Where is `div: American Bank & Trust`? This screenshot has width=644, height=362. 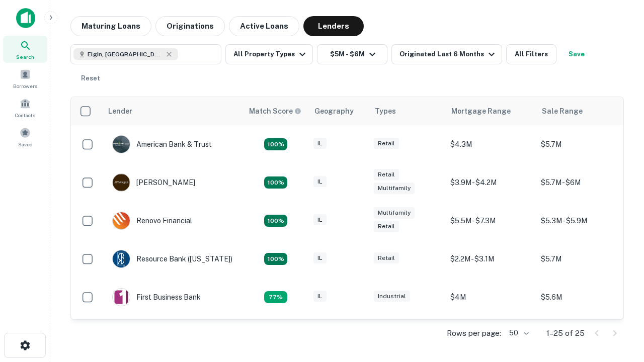
div: American Bank & Trust is located at coordinates (162, 144).